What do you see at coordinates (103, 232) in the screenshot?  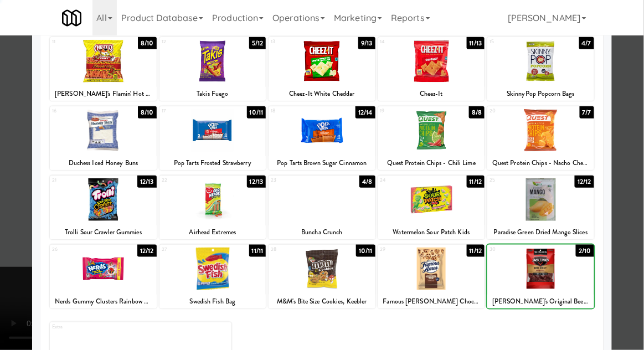 I see `div: Trolli Sour Crawler Gummies` at bounding box center [103, 232].